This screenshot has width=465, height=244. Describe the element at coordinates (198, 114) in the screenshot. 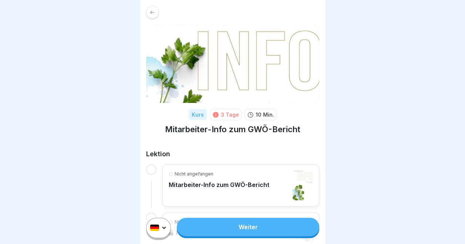

I see `div: Kurs` at that location.